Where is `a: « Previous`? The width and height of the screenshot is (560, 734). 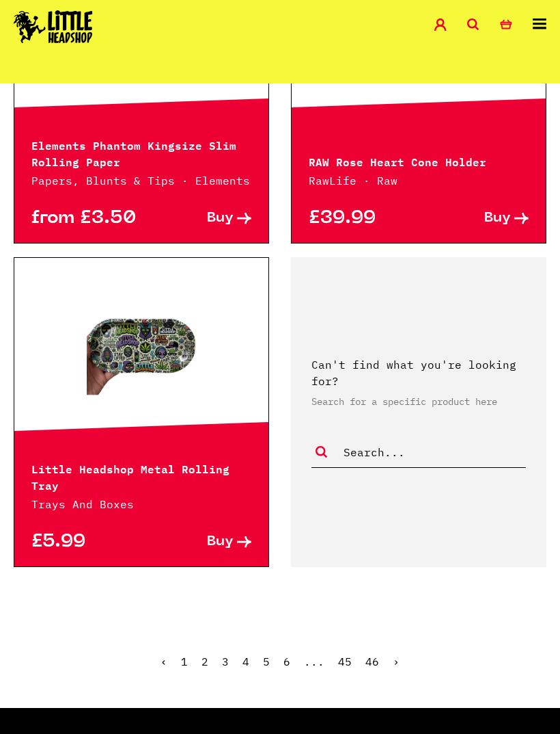
a: « Previous is located at coordinates (164, 662).